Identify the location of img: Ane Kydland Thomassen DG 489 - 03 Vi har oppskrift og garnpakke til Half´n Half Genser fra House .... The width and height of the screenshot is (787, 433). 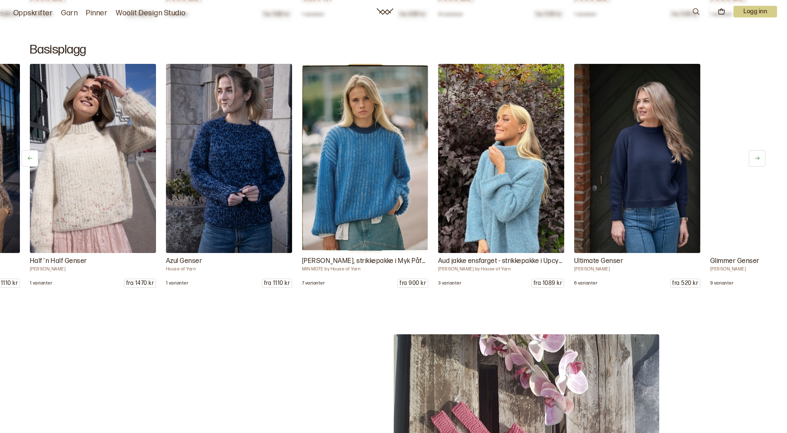
(93, 159).